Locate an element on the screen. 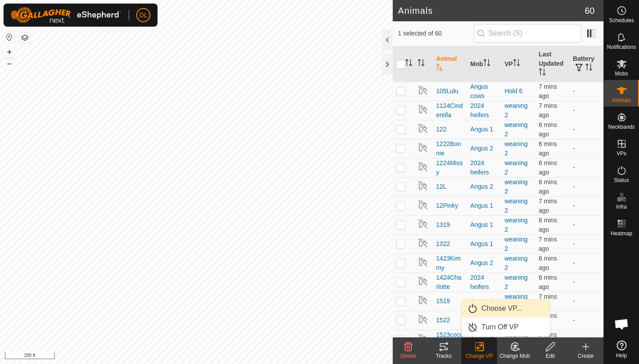 The height and width of the screenshot is (364, 639). span: 1522 is located at coordinates (443, 320).